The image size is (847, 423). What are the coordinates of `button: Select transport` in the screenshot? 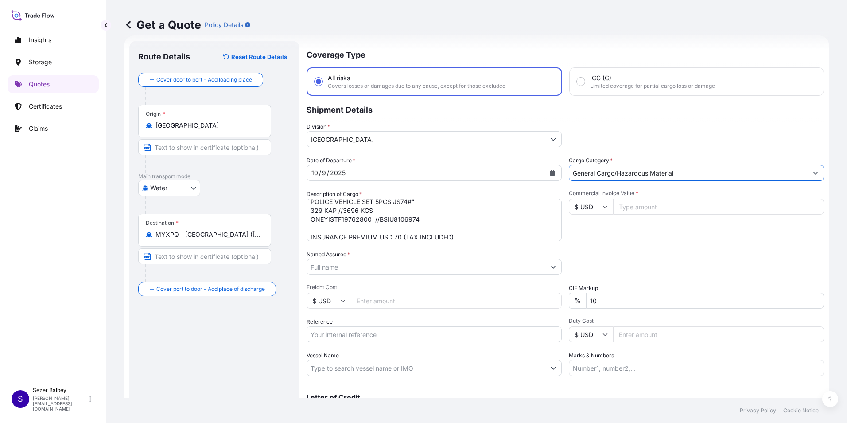 It's located at (169, 188).